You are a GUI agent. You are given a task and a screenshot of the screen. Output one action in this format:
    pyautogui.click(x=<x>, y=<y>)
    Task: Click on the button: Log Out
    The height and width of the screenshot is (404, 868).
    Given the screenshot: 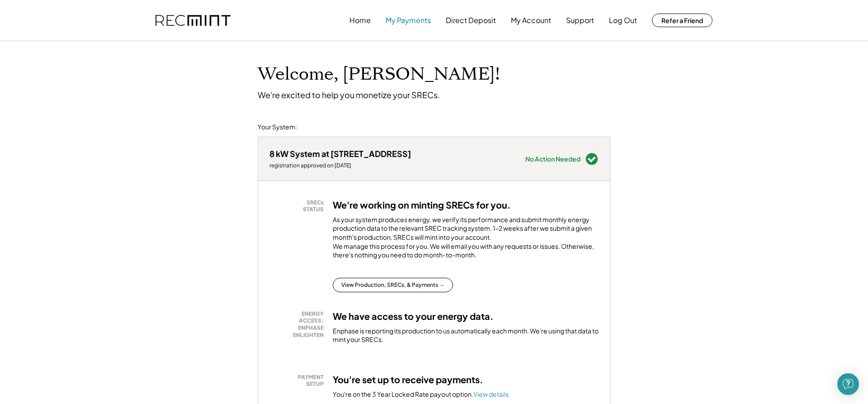 What is the action you would take?
    pyautogui.click(x=623, y=20)
    